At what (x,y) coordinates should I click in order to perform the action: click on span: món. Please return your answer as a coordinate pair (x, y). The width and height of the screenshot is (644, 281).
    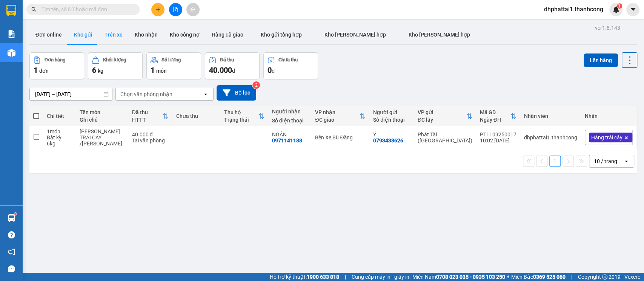
    Looking at the image, I should click on (161, 71).